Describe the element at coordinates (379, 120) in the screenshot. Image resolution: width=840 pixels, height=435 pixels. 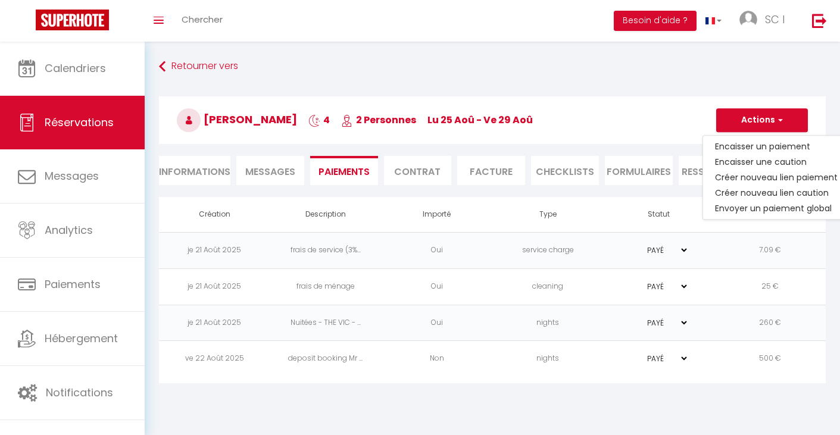
I see `span: 2 Personnes` at that location.